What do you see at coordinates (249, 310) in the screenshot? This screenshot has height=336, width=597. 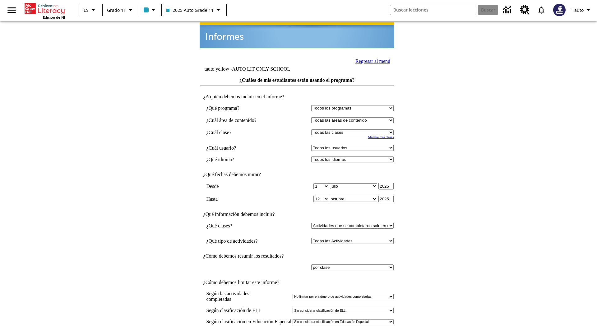 I see `td: Según clasificación de ELL` at bounding box center [249, 310].